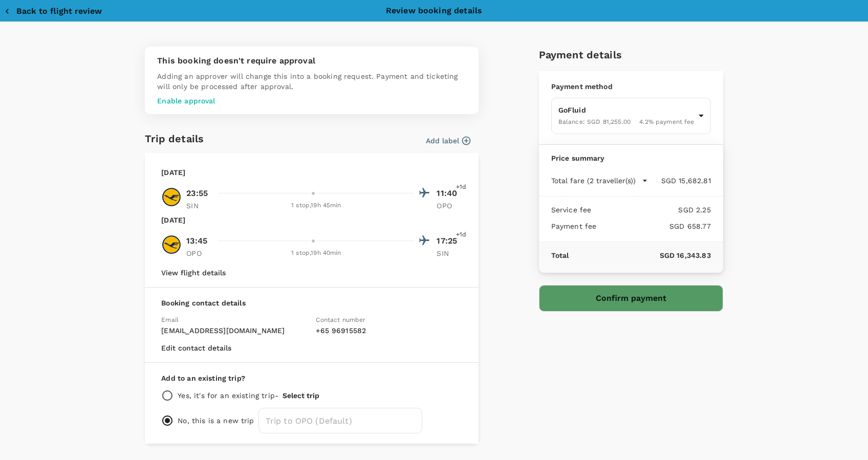  I want to click on p: 23:55, so click(197, 194).